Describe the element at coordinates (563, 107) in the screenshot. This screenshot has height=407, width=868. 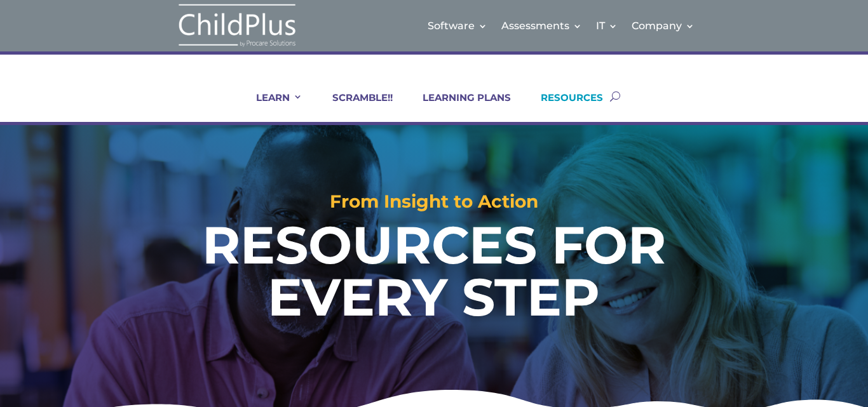
I see `a: RESOURCES` at that location.